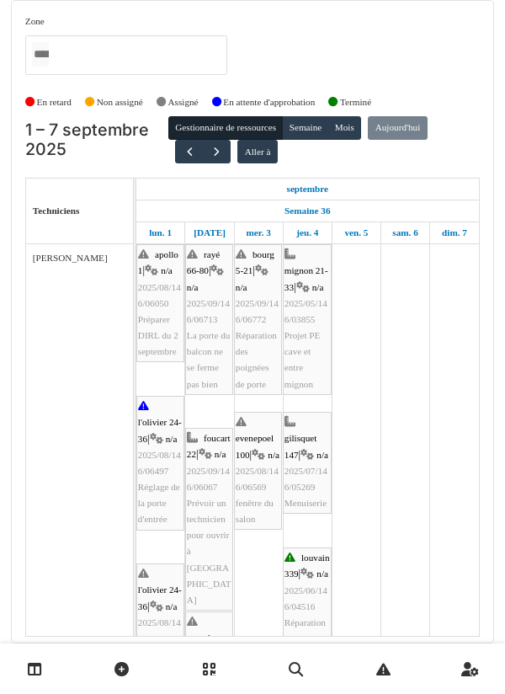 This screenshot has width=505, height=694. What do you see at coordinates (256, 360) in the screenshot?
I see `span: Réparation des poignées de porte` at bounding box center [256, 360].